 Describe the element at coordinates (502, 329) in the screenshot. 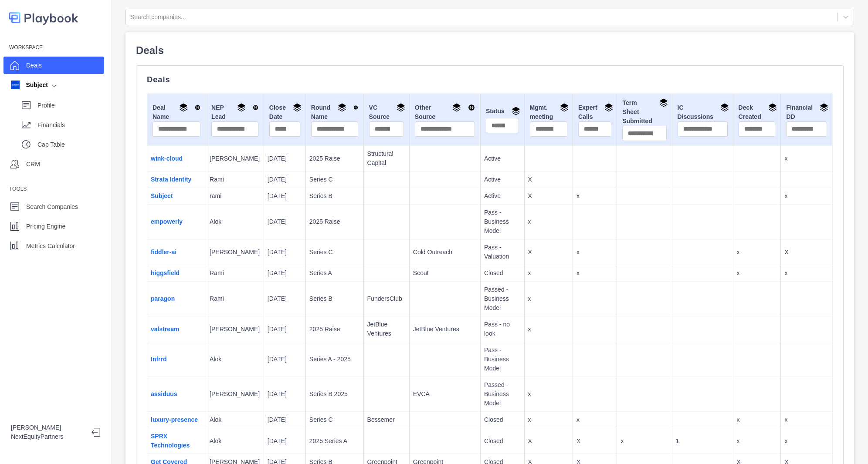

I see `p: Pass - no look` at that location.